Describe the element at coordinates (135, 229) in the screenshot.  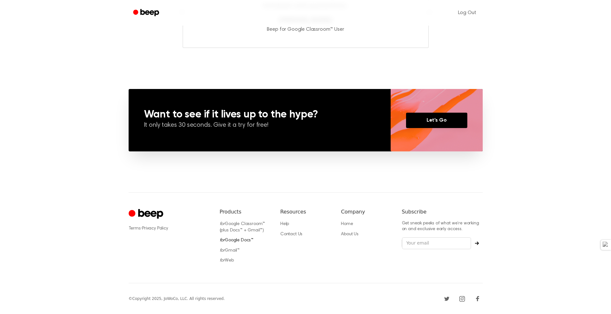
I see `a: Terms` at that location.